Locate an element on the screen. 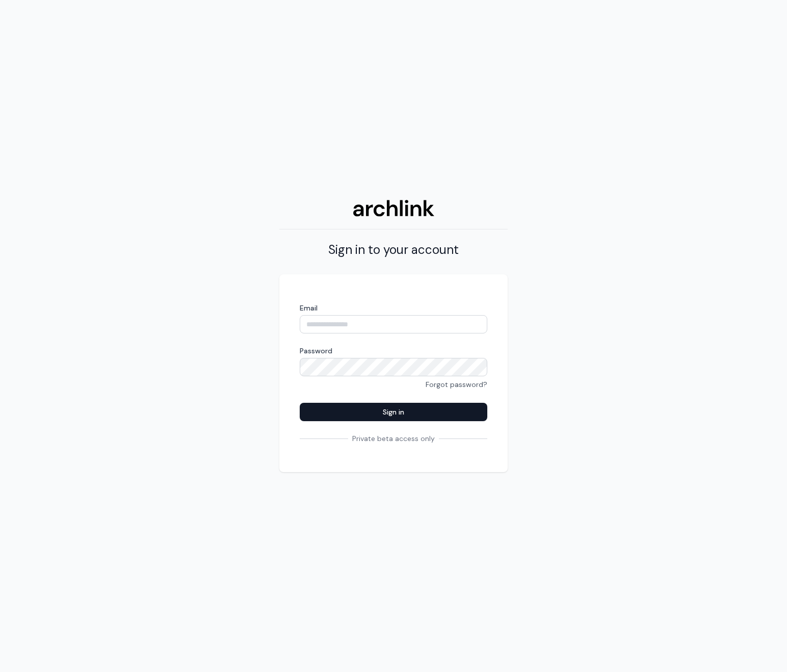  h2: Sign in to your account is located at coordinates (394, 250).